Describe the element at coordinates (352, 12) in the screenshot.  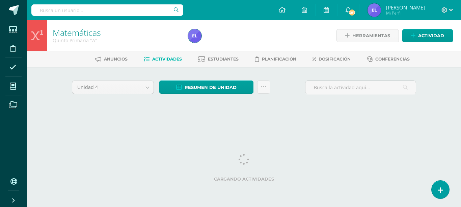
I see `span: 387` at that location.